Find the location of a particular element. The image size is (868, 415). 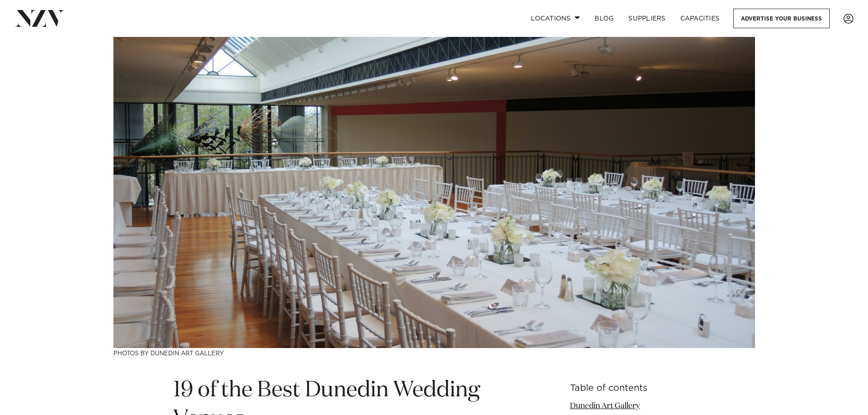

h3: Photos by Dunedin Art Gallery is located at coordinates (434, 353).